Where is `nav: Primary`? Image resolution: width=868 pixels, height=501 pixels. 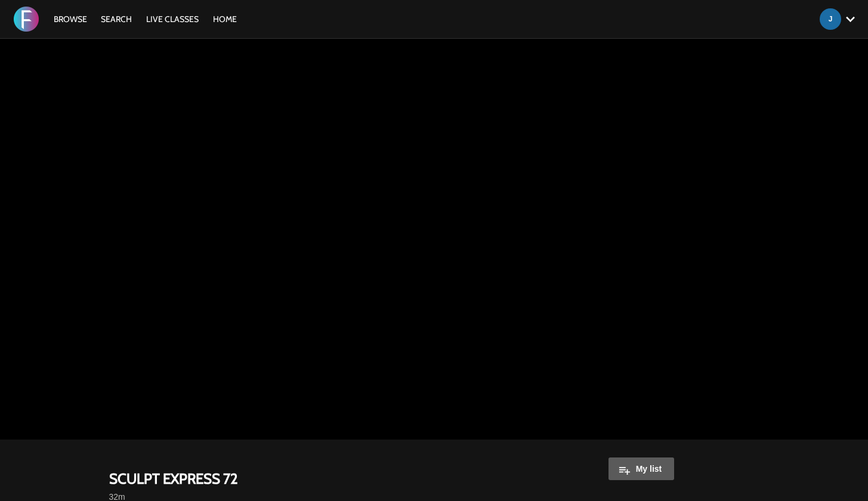 nav: Primary is located at coordinates (146, 19).